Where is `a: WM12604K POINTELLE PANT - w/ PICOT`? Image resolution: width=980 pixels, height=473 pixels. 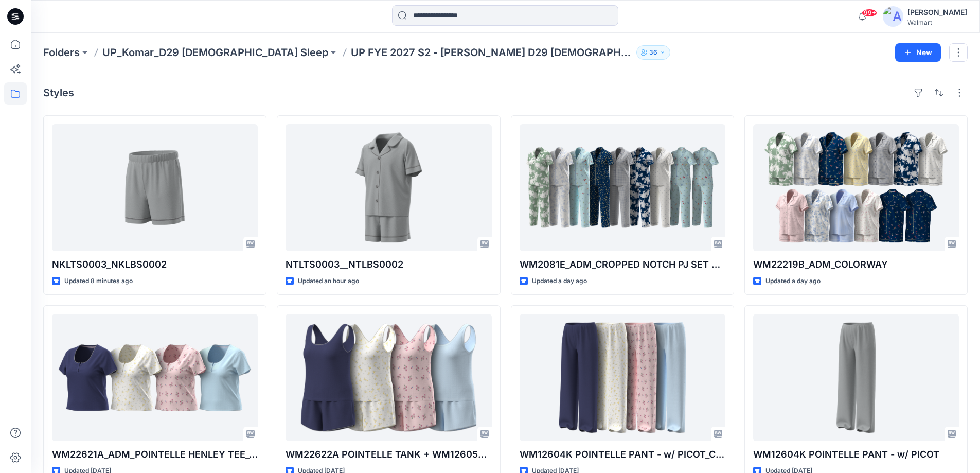 a: WM12604K POINTELLE PANT - w/ PICOT is located at coordinates (856, 377).